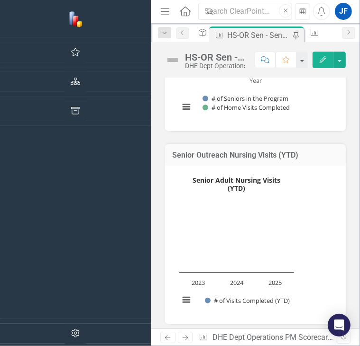  What do you see at coordinates (215, 66) in the screenshot?
I see `div: DHE Dept Operations PM Scorecard` at bounding box center [215, 66].